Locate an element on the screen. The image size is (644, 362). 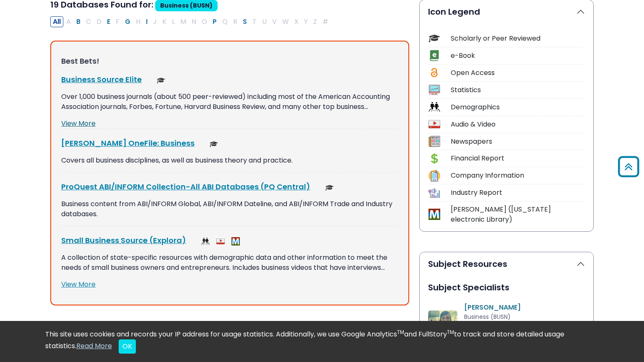
img: Icon Company Information is located at coordinates (434, 176).